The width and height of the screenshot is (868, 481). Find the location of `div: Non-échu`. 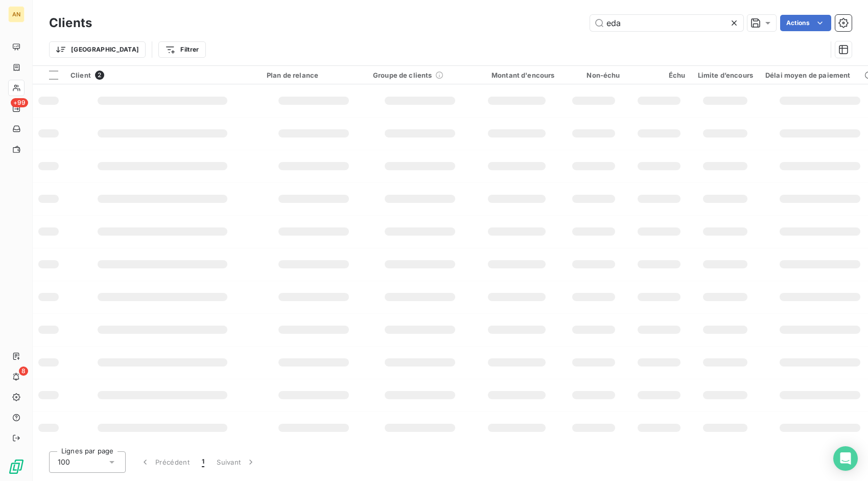

div: Non-échu is located at coordinates (594, 75).